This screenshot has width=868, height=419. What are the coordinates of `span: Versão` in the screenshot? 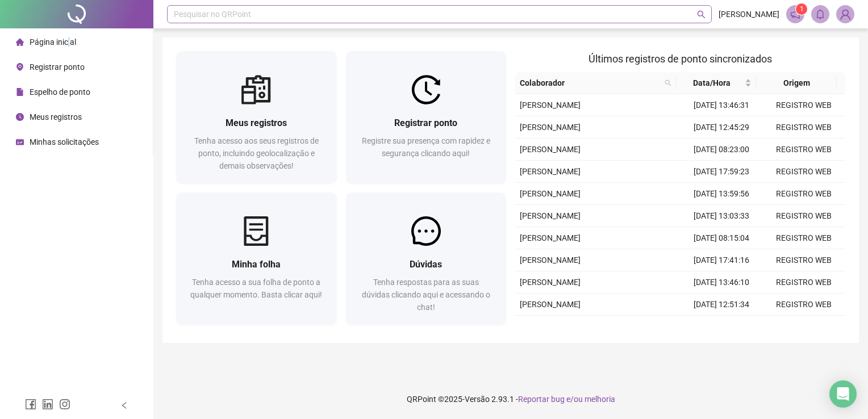 It's located at (477, 399).